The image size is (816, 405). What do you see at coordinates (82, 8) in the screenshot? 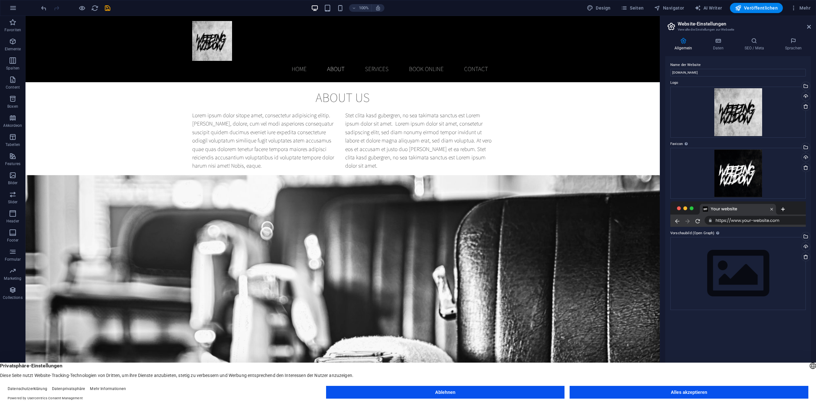
I see `button: Klicke hier, um den Vorschau-Modus zu verlassen` at bounding box center [82, 8].